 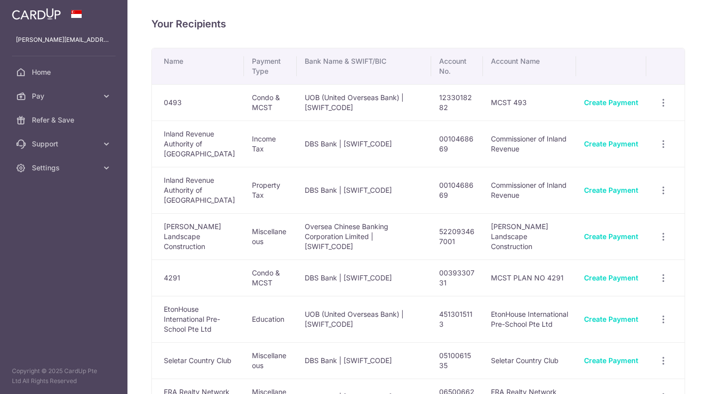 What do you see at coordinates (65, 72) in the screenshot?
I see `span: Home` at bounding box center [65, 72].